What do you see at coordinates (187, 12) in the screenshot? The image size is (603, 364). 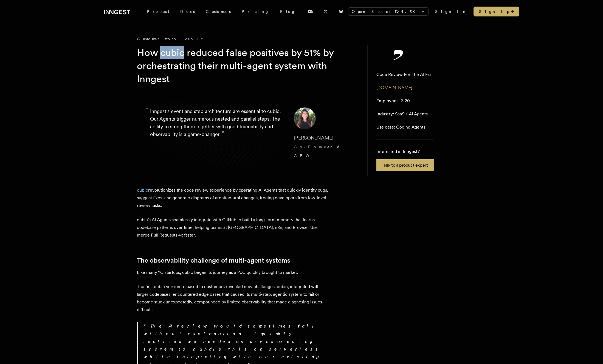 I see `a: Docs` at bounding box center [187, 12].